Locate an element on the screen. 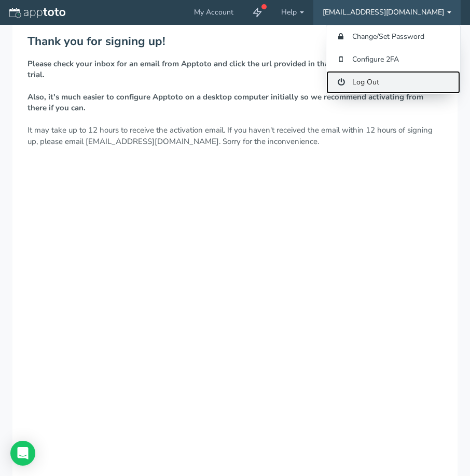 The width and height of the screenshot is (470, 476). a: Change/Set Password is located at coordinates (393, 37).